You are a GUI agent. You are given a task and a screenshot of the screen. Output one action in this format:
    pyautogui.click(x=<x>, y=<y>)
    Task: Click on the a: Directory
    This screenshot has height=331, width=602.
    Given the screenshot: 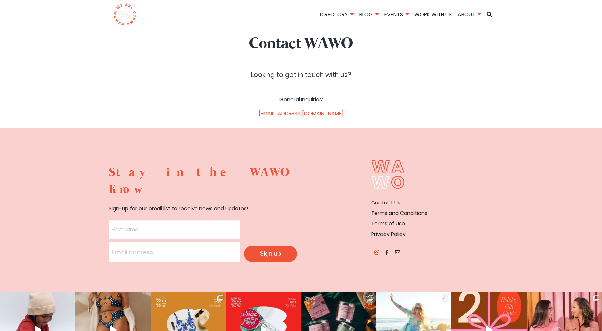 What is the action you would take?
    pyautogui.click(x=337, y=14)
    